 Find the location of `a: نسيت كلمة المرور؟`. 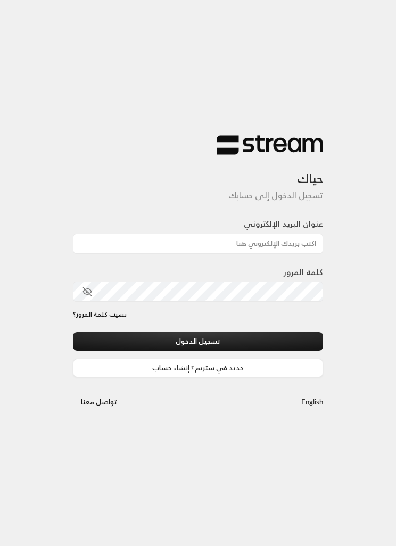

a: نسيت كلمة المرور؟ is located at coordinates (100, 315).